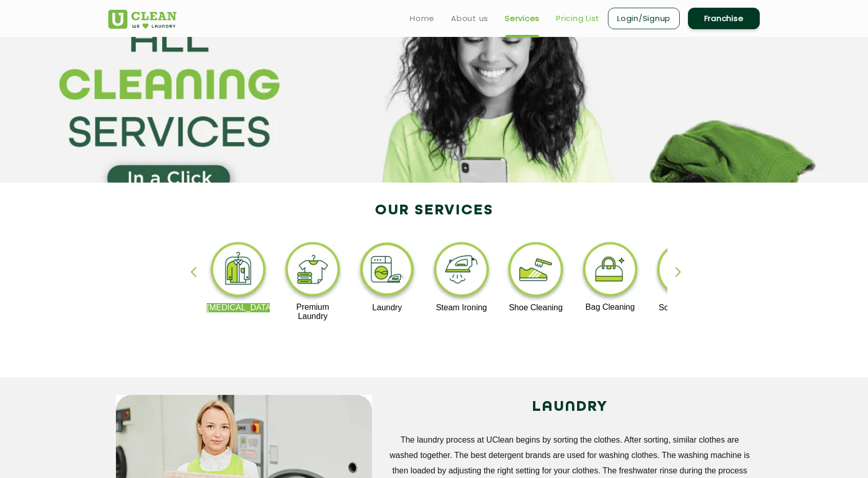 The width and height of the screenshot is (868, 478). Describe the element at coordinates (610, 307) in the screenshot. I see `p: Bag Cleaning` at that location.